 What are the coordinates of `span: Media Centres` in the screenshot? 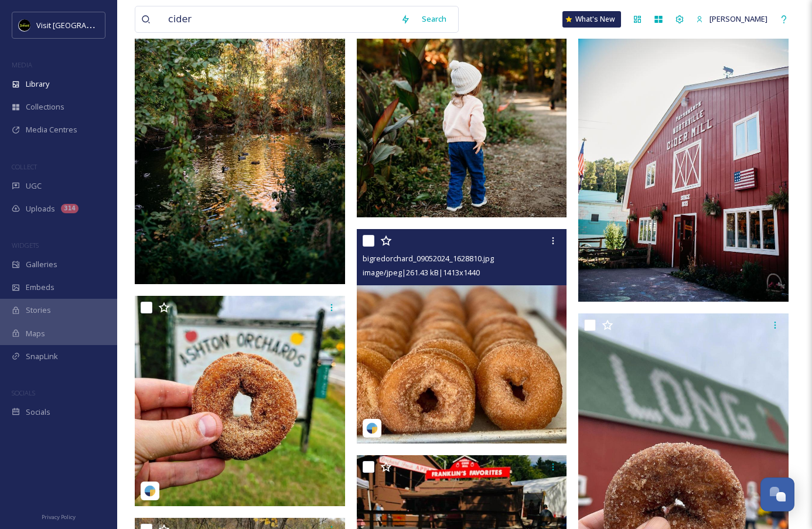 It's located at (51, 129).